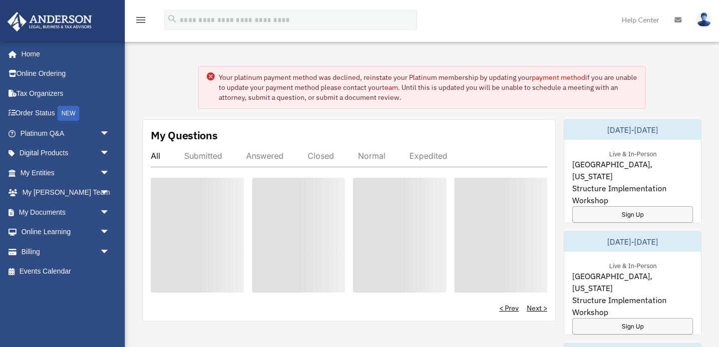 This screenshot has width=719, height=347. What do you see at coordinates (428, 87) in the screenshot?
I see `div: Your platinum payment method was declined, reinstate your Platinum membership by updating your if...` at bounding box center [428, 87].